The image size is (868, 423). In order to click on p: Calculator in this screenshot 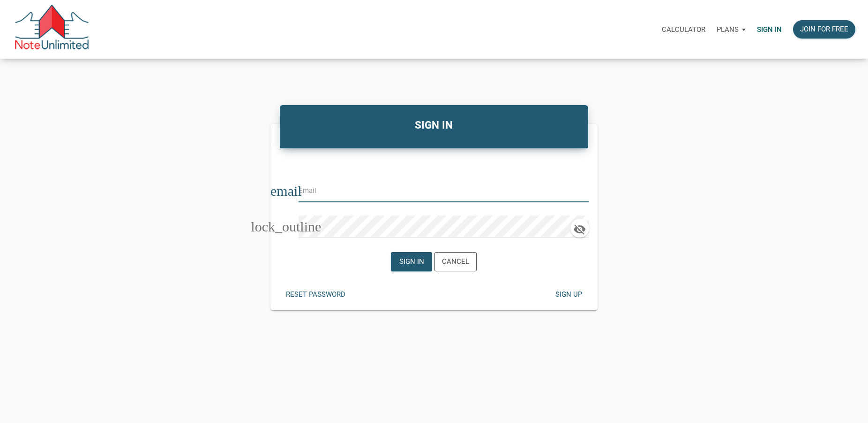, I will do `click(683, 30)`.